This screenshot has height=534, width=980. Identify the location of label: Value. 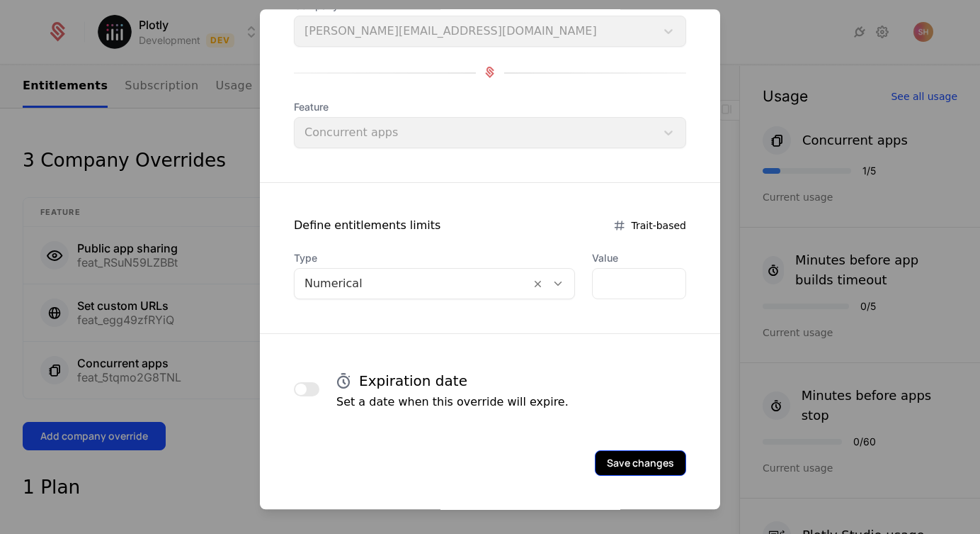
(639, 258).